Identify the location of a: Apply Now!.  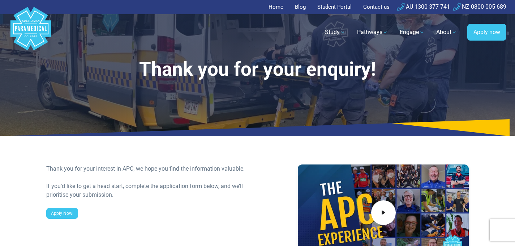
(62, 213).